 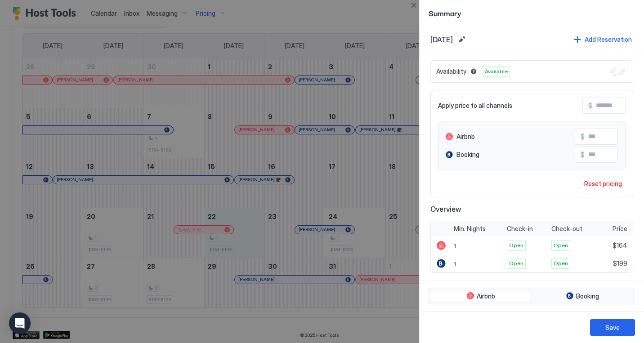 I want to click on span: Available, so click(x=496, y=71).